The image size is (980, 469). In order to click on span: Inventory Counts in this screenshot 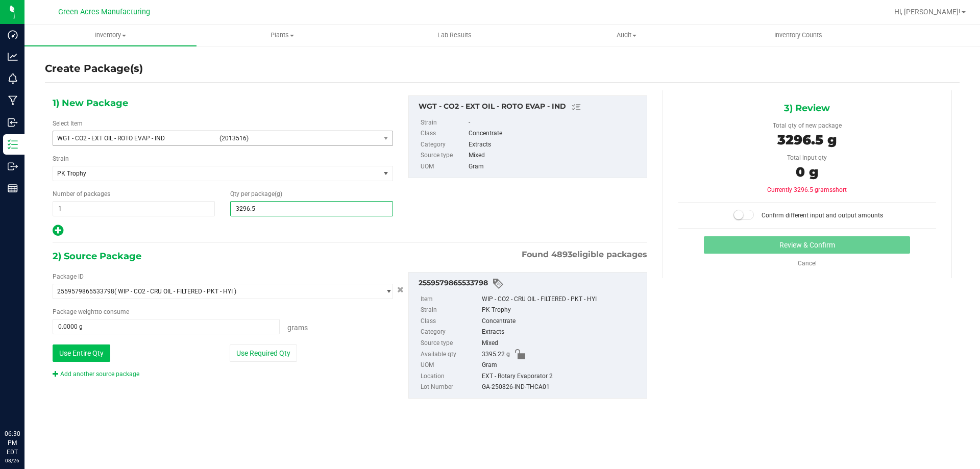, I will do `click(799, 35)`.